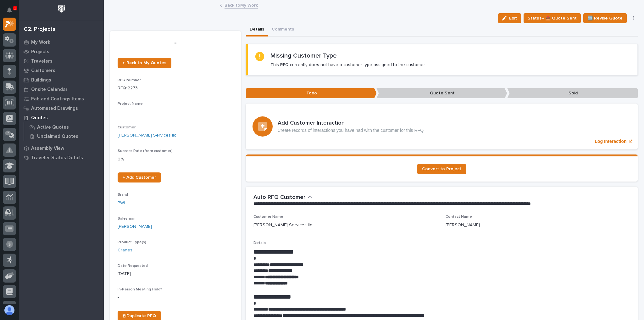 The height and width of the screenshot is (320, 644). I want to click on span: Status→ 📤 Quote Sent, so click(552, 18).